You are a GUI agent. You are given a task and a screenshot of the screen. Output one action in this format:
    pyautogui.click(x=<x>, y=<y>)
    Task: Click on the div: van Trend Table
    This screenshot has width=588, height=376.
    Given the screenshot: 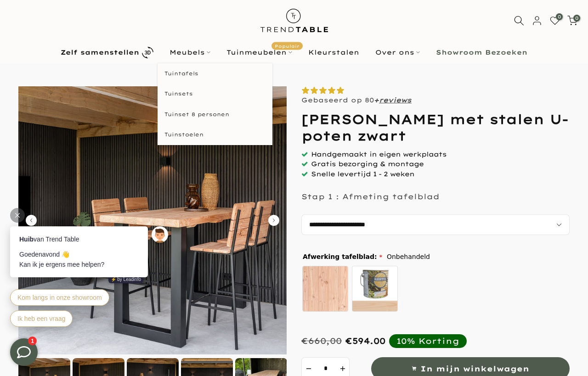 What is the action you would take?
    pyautogui.click(x=78, y=60)
    